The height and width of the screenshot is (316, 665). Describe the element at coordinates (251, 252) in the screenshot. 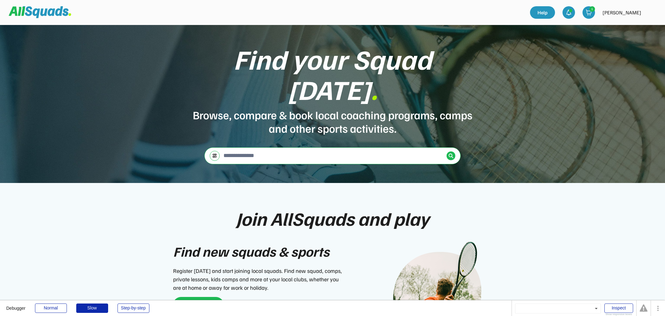

I see `div: Find new squads & sports` at that location.